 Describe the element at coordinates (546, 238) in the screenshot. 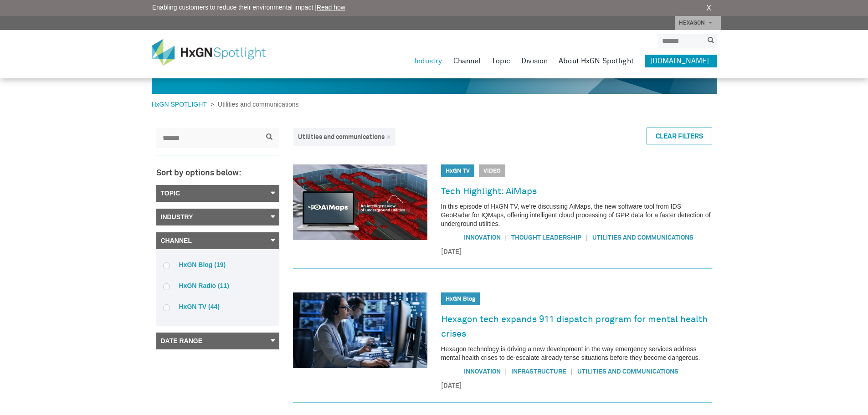

I see `a: Thought Leadership` at that location.